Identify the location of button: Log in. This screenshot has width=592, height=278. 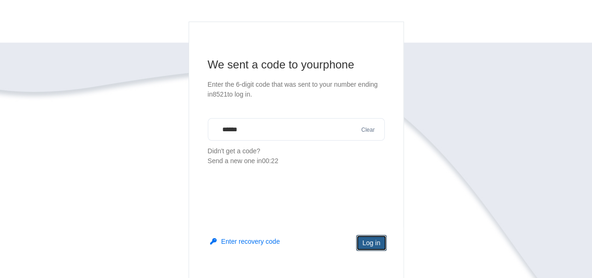
(371, 242).